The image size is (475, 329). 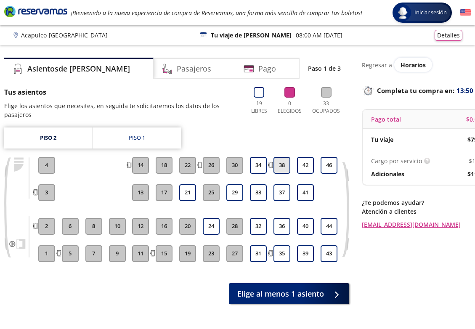 What do you see at coordinates (388, 174) in the screenshot?
I see `p: Adicionales` at bounding box center [388, 174].